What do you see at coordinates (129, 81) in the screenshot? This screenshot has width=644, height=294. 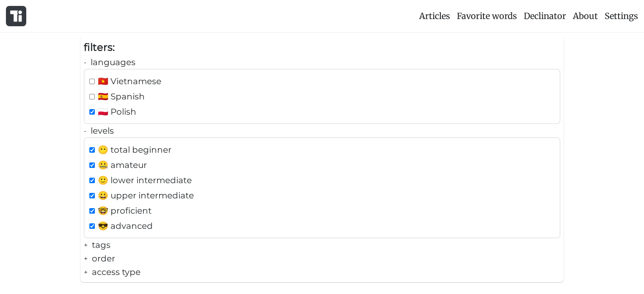 I see `span: 🇻🇳 Vietnamese` at bounding box center [129, 81].